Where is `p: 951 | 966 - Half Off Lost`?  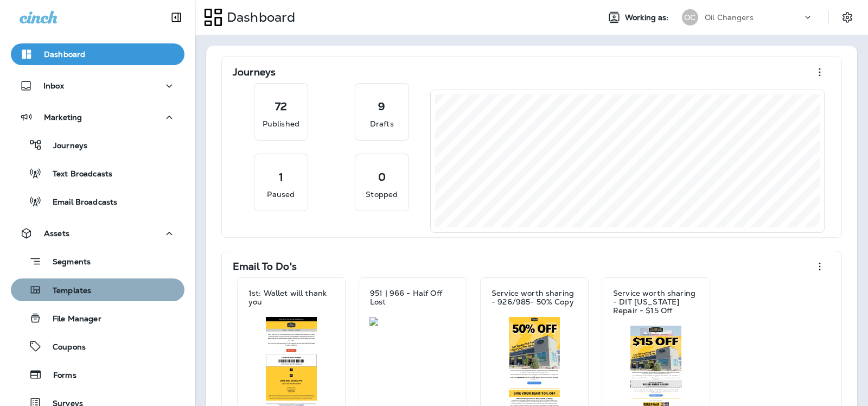
p: 951 | 966 - Half Off Lost is located at coordinates (413, 298).